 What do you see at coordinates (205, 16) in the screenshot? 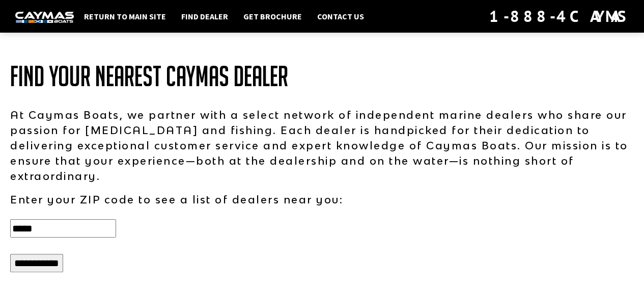
I see `a: Find Dealer` at bounding box center [205, 16].